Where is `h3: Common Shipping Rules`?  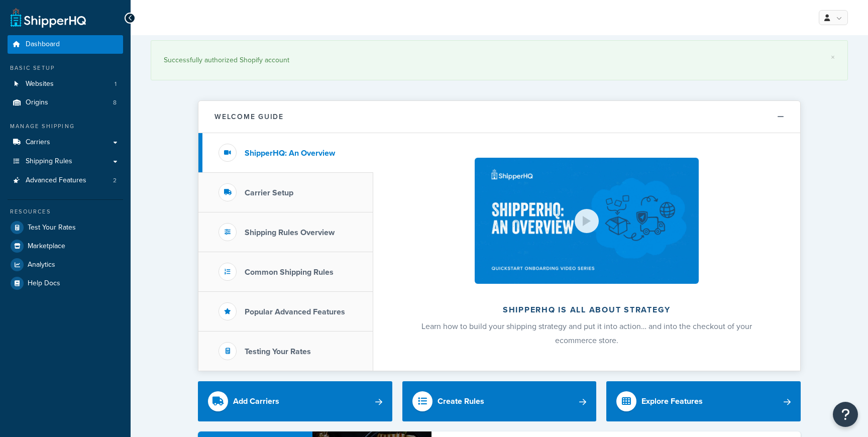
h3: Common Shipping Rules is located at coordinates (289, 272).